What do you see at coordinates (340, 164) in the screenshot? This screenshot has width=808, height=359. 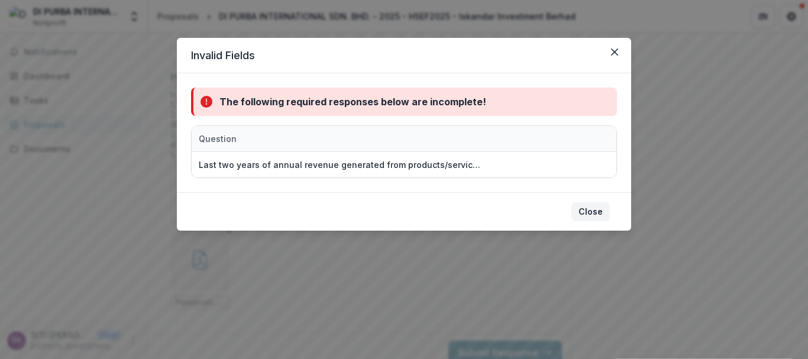 I see `div: Last two years of annual revenue generated from products/services. Please provide the latest audi...` at bounding box center [340, 164].